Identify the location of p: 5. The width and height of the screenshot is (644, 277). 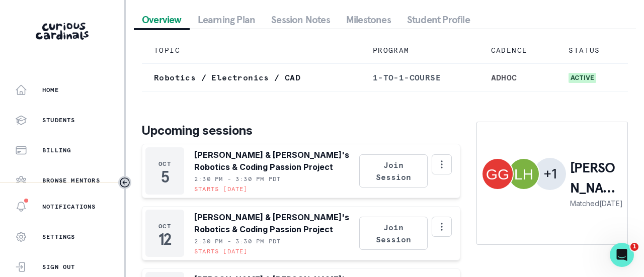
(165, 177).